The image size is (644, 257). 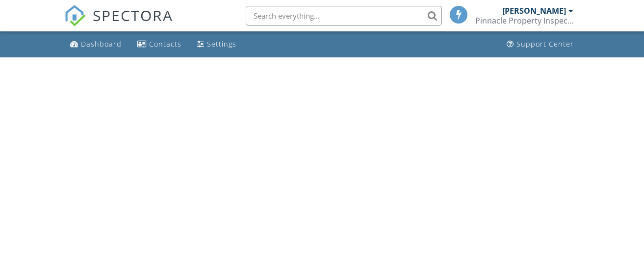 I want to click on a: SPECTORA, so click(x=119, y=24).